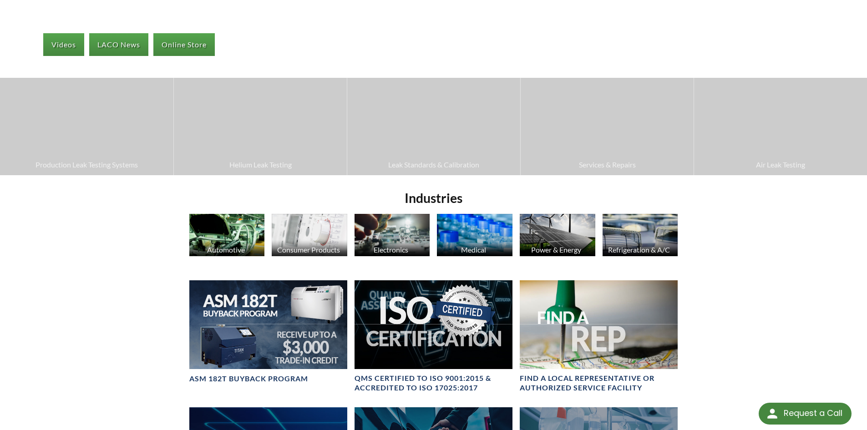 The image size is (867, 430). Describe the element at coordinates (434, 165) in the screenshot. I see `span: Leak Standards & Calibration` at that location.